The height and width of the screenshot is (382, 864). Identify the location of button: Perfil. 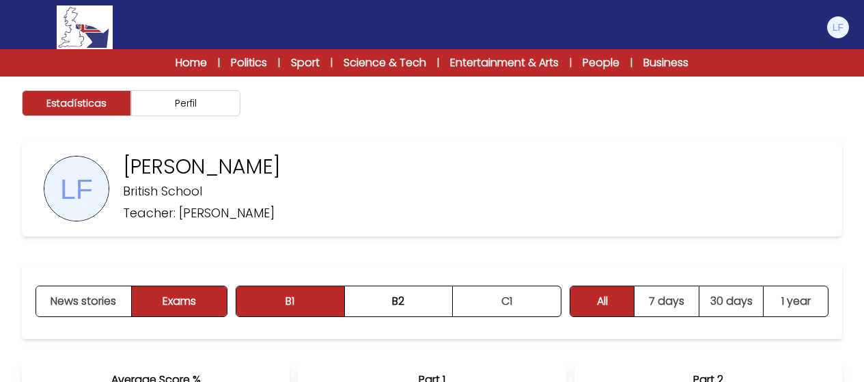
(186, 103).